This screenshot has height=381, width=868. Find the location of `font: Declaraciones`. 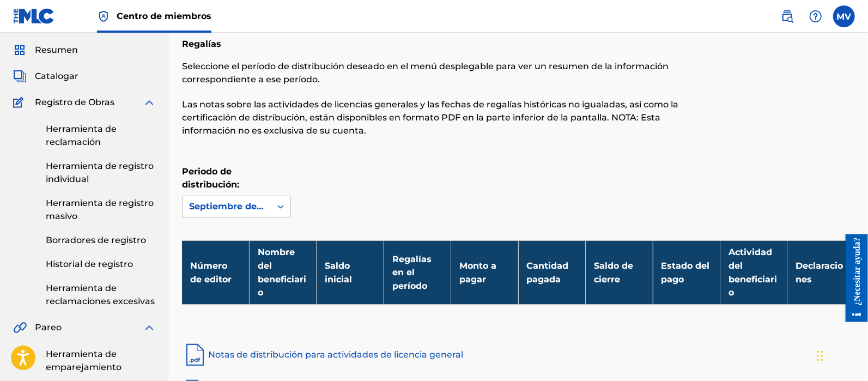

font: Declaraciones is located at coordinates (819, 273).